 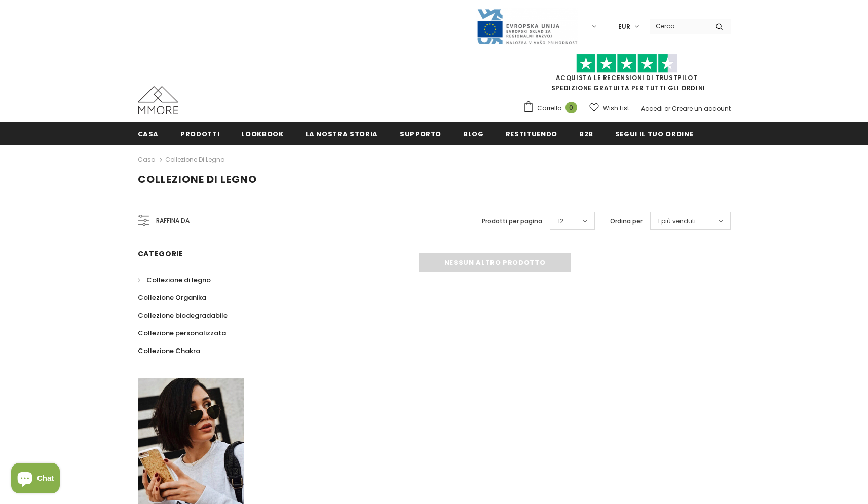 I want to click on span: Collezione Organika, so click(x=172, y=297).